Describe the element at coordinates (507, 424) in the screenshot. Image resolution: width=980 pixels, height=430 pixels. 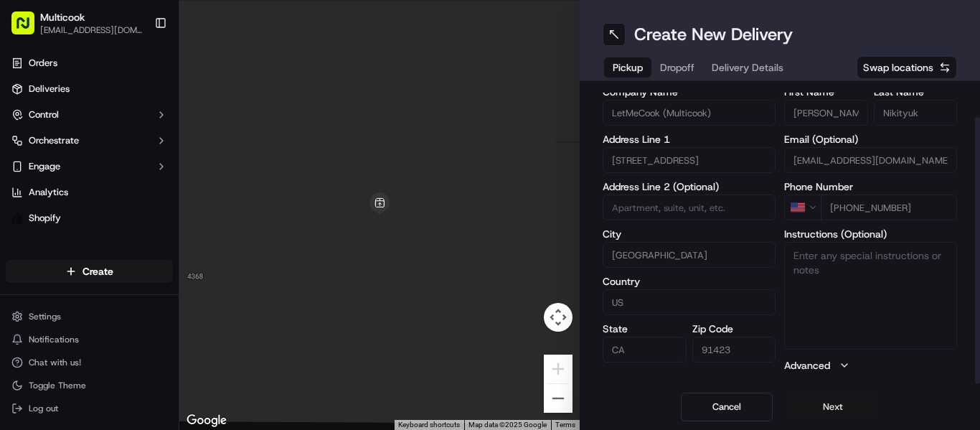
I see `span: Map data ©2025 Google` at that location.